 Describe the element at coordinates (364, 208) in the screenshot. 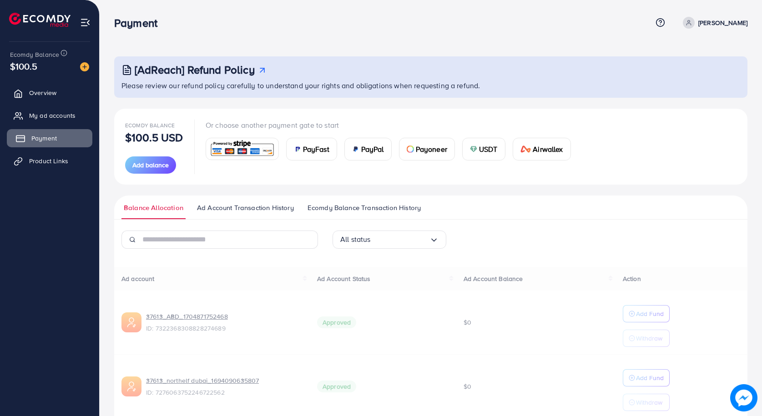

I see `span: Ecomdy Balance Transaction History` at that location.